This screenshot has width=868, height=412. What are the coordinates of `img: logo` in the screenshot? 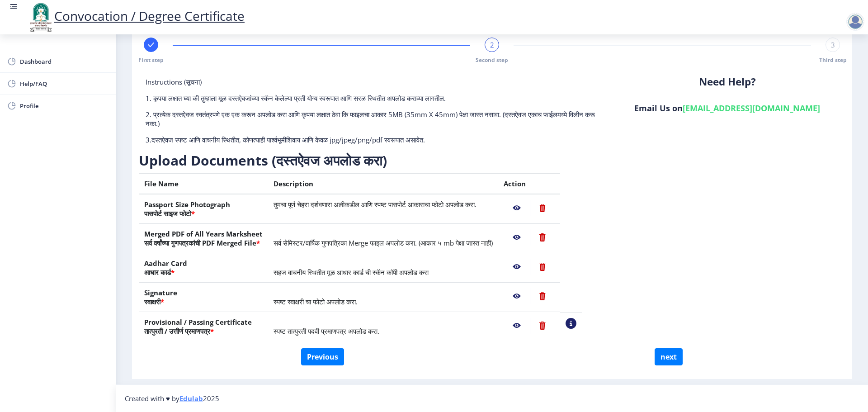 It's located at (41, 17).